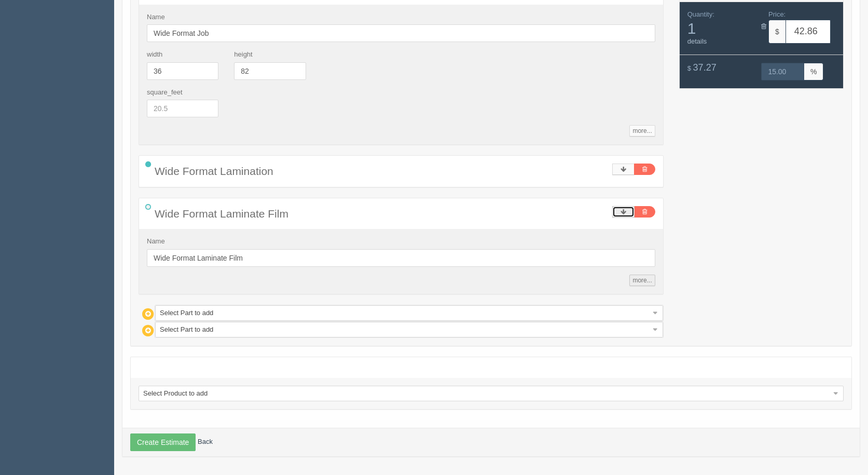 This screenshot has width=868, height=475. I want to click on span: 1, so click(721, 28).